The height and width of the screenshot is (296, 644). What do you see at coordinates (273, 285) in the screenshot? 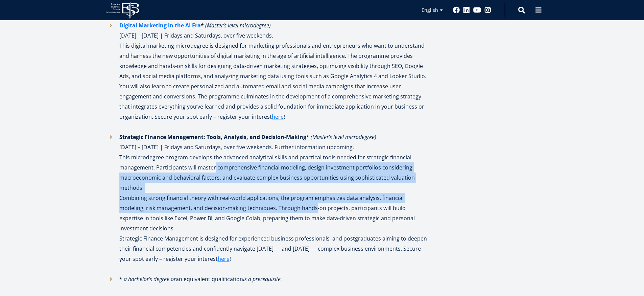
I see `p: an equivalent qualification` at bounding box center [273, 285].